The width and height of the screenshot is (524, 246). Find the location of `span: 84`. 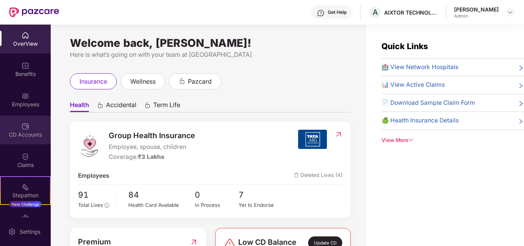

span: 84 is located at coordinates (161, 195).